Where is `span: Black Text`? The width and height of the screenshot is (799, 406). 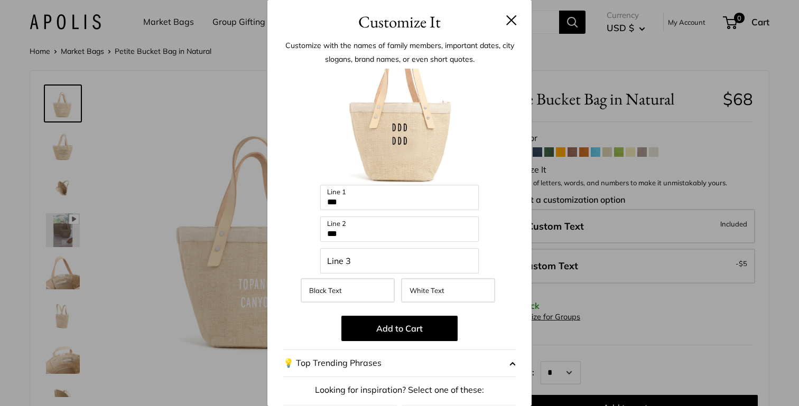 span: Black Text is located at coordinates (326, 291).